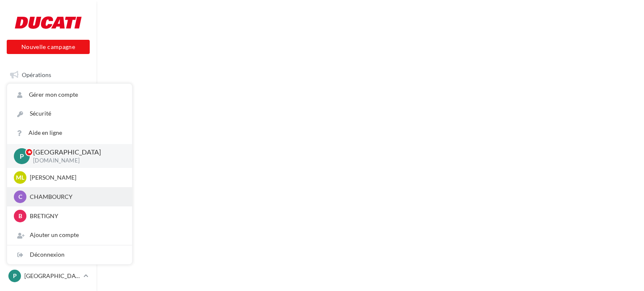 This screenshot has width=644, height=291. Describe the element at coordinates (20, 197) in the screenshot. I see `span: C` at that location.